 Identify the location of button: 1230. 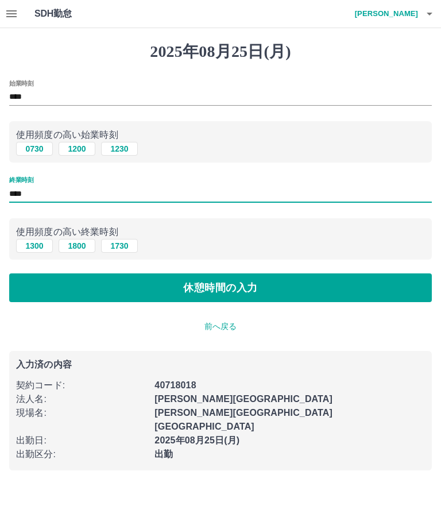
(120, 149).